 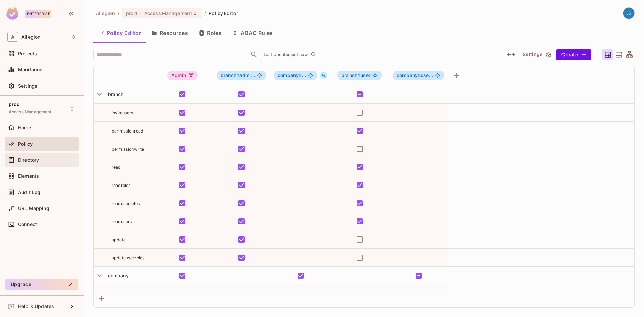 I want to click on span: readuserroles, so click(x=126, y=203).